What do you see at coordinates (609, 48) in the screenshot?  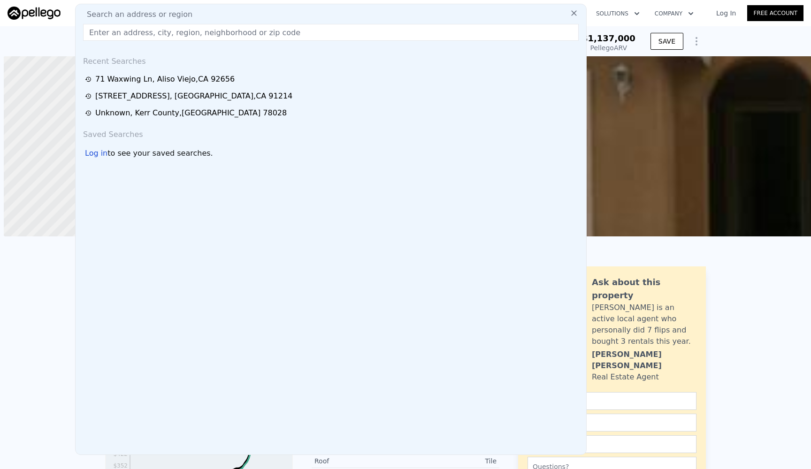 I see `div: Pellego ARV` at bounding box center [609, 48].